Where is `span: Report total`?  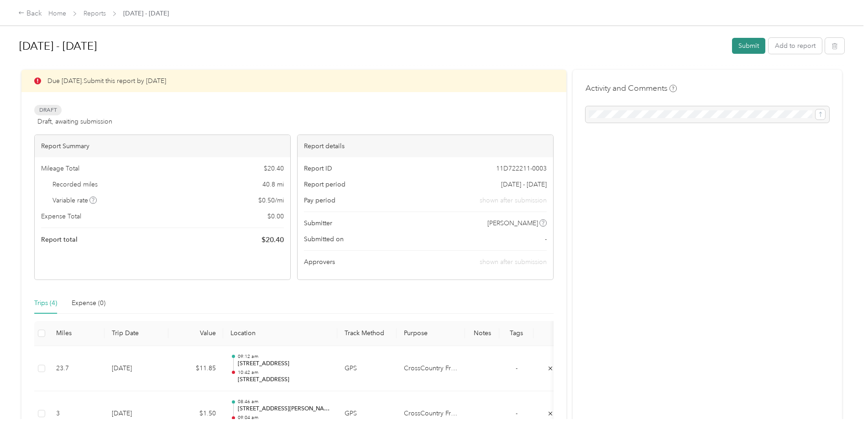 span: Report total is located at coordinates (59, 240).